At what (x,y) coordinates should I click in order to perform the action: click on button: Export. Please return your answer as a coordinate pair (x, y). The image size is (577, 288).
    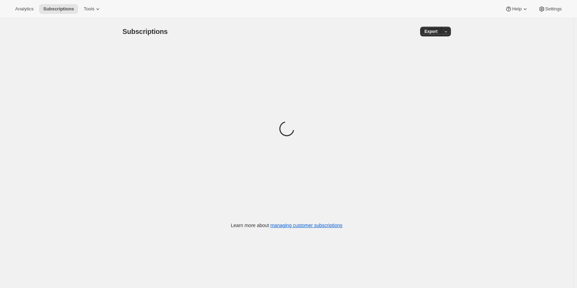
    Looking at the image, I should click on (431, 31).